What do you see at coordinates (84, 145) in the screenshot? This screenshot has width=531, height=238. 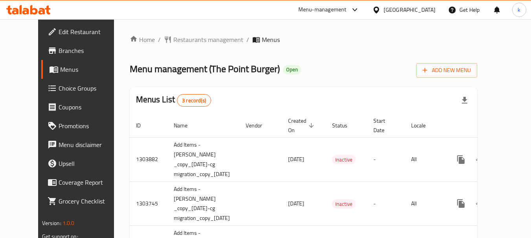 I see `a: Menu disclaimer` at bounding box center [84, 145].